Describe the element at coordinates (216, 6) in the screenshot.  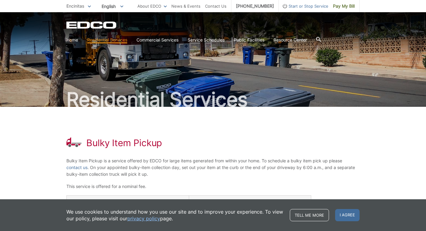
I see `a: Contact Us` at that location.